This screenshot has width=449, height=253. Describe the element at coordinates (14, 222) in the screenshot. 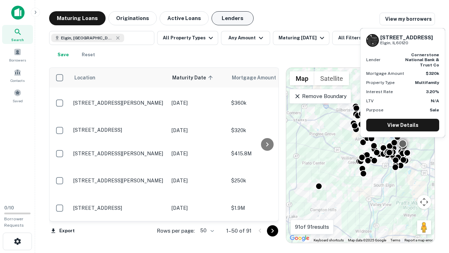

I see `span: Borrower Requests` at that location.